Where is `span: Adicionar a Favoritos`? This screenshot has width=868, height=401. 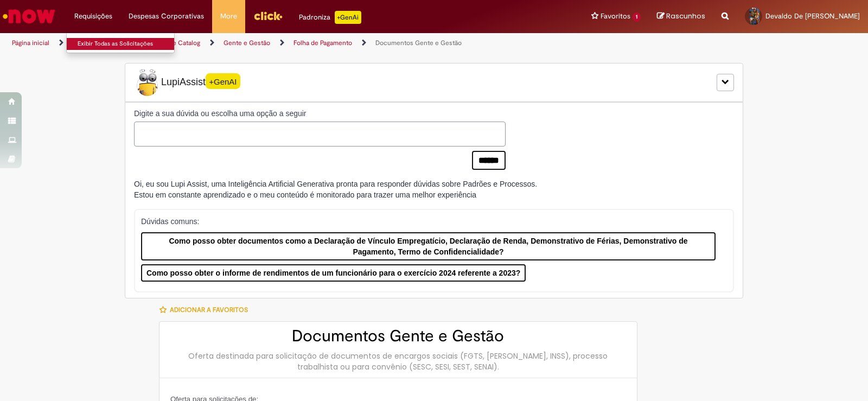 span: Adicionar a Favoritos is located at coordinates (209, 310).